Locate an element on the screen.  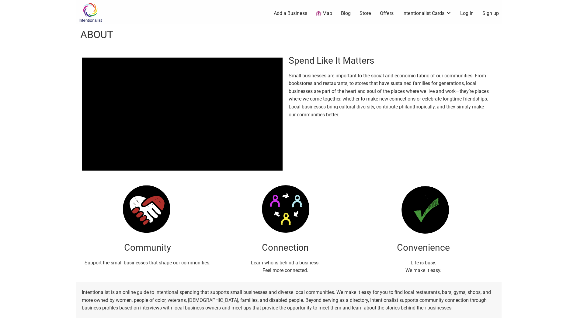
a: Log In is located at coordinates (467, 13).